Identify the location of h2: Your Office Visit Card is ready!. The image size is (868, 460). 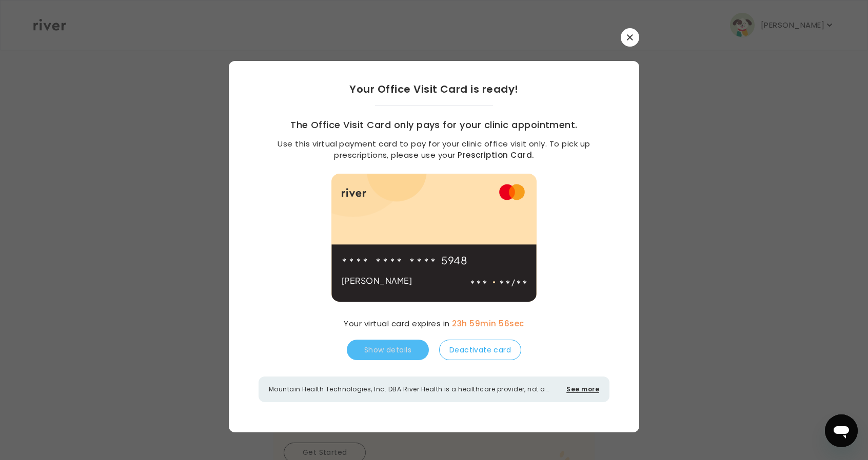
(433, 89).